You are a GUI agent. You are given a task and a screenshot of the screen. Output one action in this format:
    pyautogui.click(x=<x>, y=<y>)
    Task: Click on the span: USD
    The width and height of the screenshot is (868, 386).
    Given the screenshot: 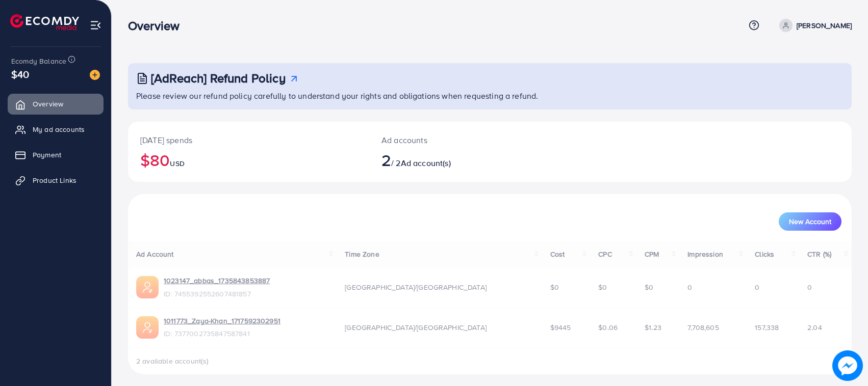 What is the action you would take?
    pyautogui.click(x=177, y=164)
    